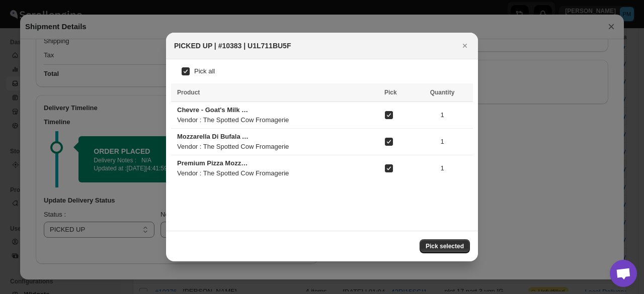  What do you see at coordinates (214, 137) in the screenshot?
I see `div: Mozzarella Di Bufala Affumicata` at bounding box center [214, 137].